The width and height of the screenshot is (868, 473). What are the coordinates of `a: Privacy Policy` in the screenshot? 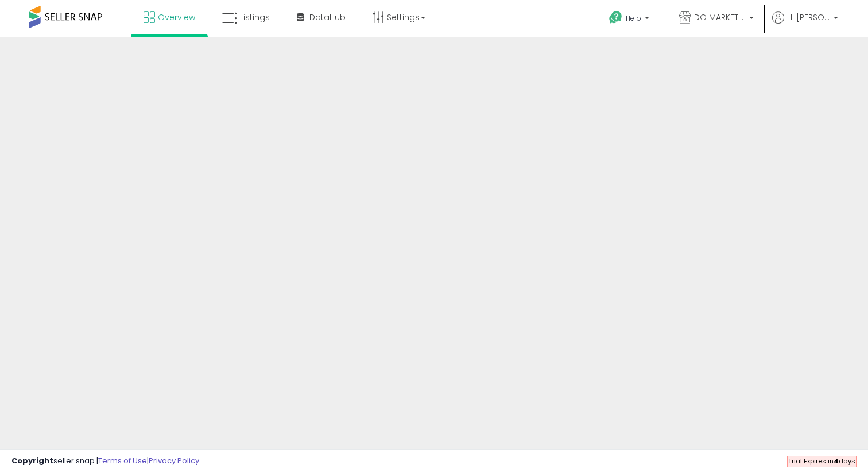 It's located at (174, 461).